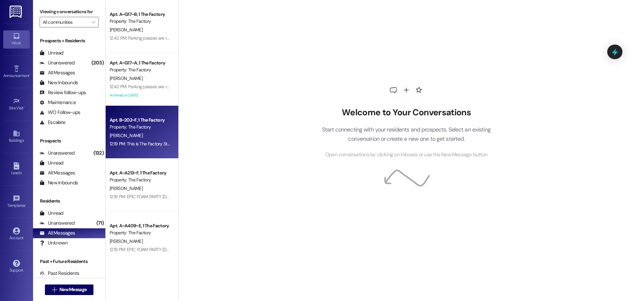 Image resolution: width=634 pixels, height=301 pixels. I want to click on a: Support, so click(17, 266).